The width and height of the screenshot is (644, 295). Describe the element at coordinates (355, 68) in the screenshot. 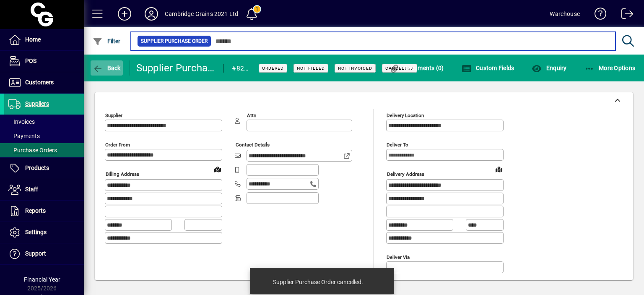

I see `span: Not Invoiced` at that location.